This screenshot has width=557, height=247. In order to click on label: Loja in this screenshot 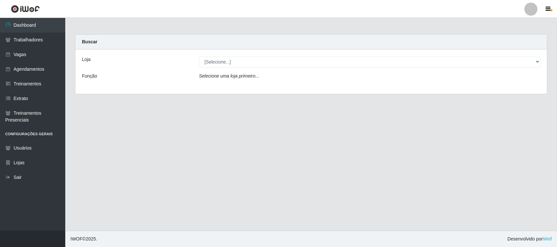, I will do `click(86, 59)`.